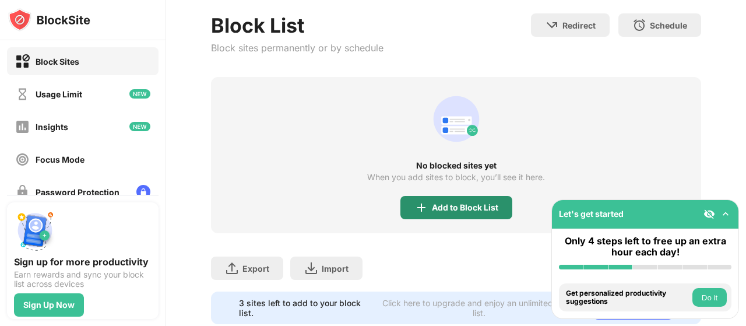 This screenshot has height=326, width=746. Describe the element at coordinates (60, 159) in the screenshot. I see `div: Focus Mode` at that location.